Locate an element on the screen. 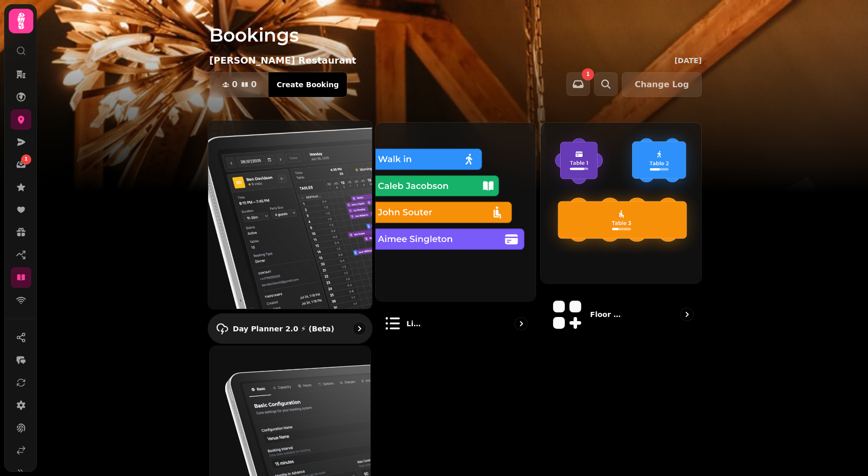  img: Floor Plans (beta) is located at coordinates (621, 203).